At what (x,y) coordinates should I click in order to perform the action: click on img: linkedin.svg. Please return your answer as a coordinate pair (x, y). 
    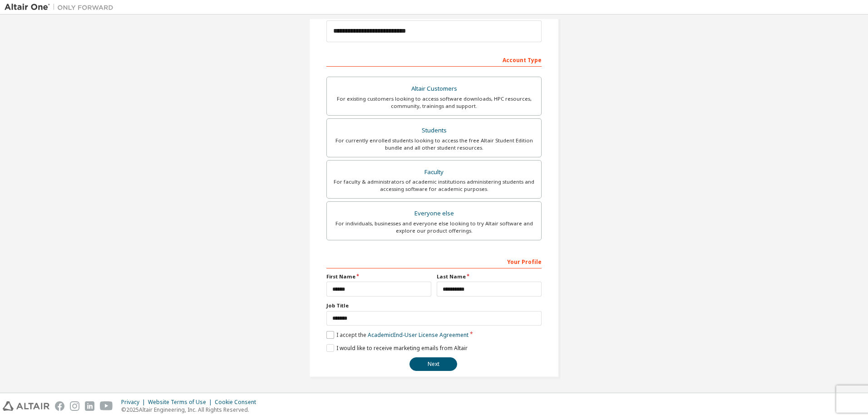
    Looking at the image, I should click on (90, 406).